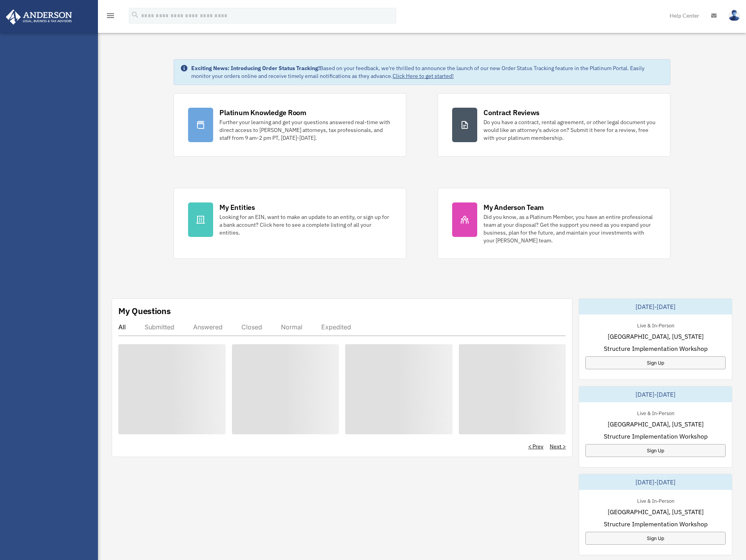  I want to click on img: Anderson Advisors Platinum Portal, so click(39, 16).